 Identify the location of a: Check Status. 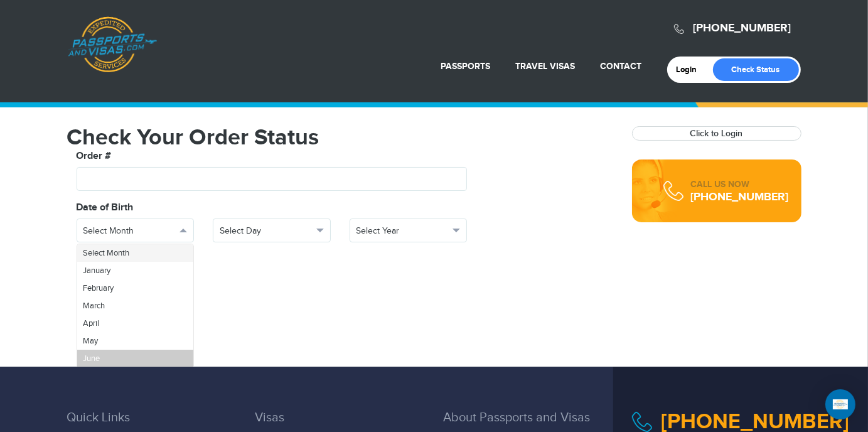
(756, 69).